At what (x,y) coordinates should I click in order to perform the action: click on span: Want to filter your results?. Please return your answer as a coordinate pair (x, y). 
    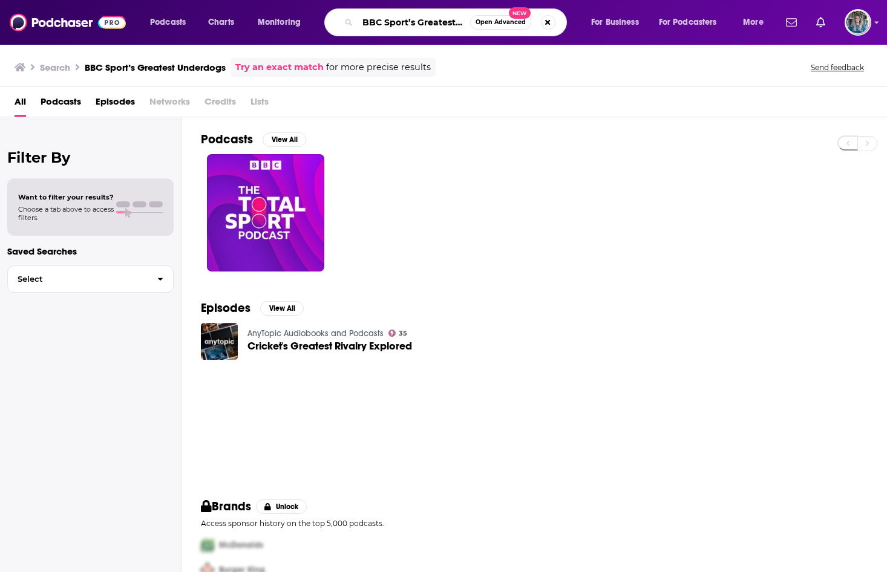
    Looking at the image, I should click on (66, 197).